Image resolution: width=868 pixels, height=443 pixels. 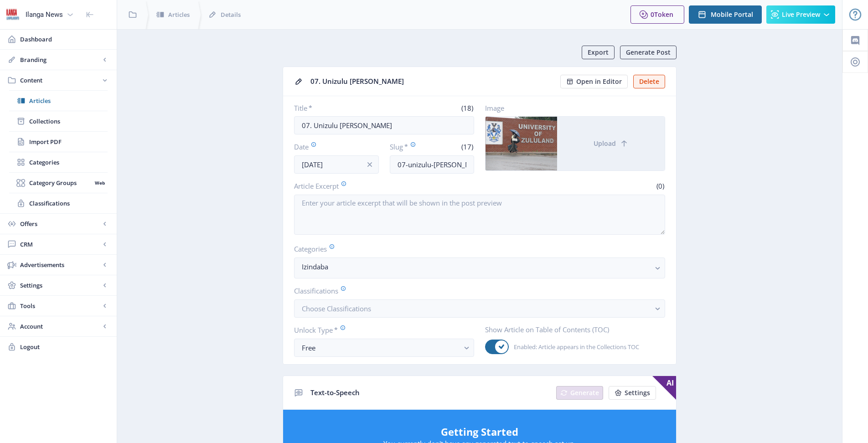 I want to click on span: Open in Editor, so click(x=599, y=82).